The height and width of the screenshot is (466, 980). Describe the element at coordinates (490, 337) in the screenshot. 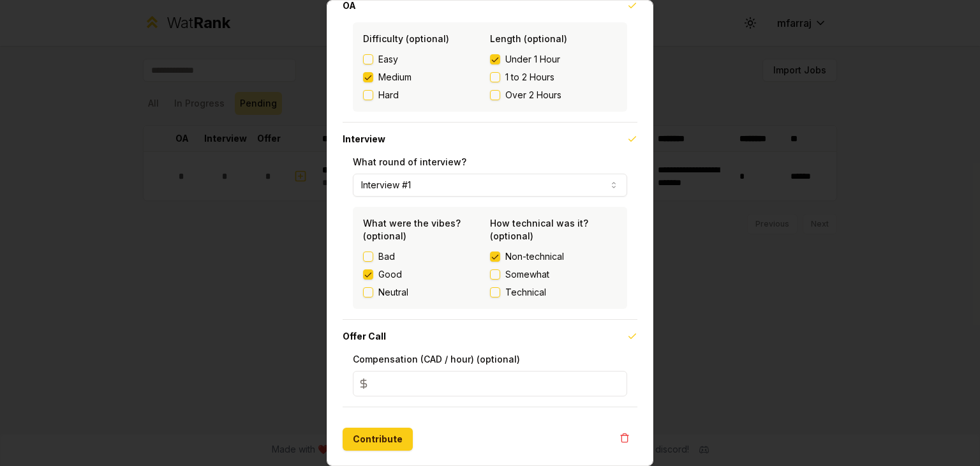

I see `button: Offer Call` at that location.